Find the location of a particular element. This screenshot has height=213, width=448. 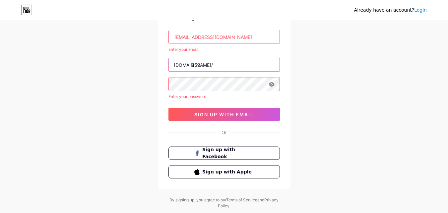

div: Already have an account? is located at coordinates (390, 10).